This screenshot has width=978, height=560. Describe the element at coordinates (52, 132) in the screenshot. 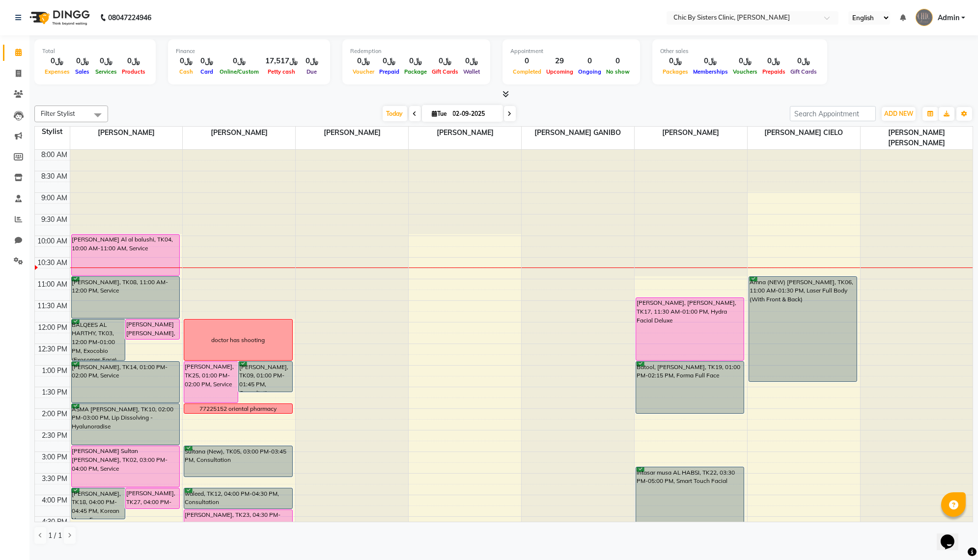

I see `div: Stylist` at that location.